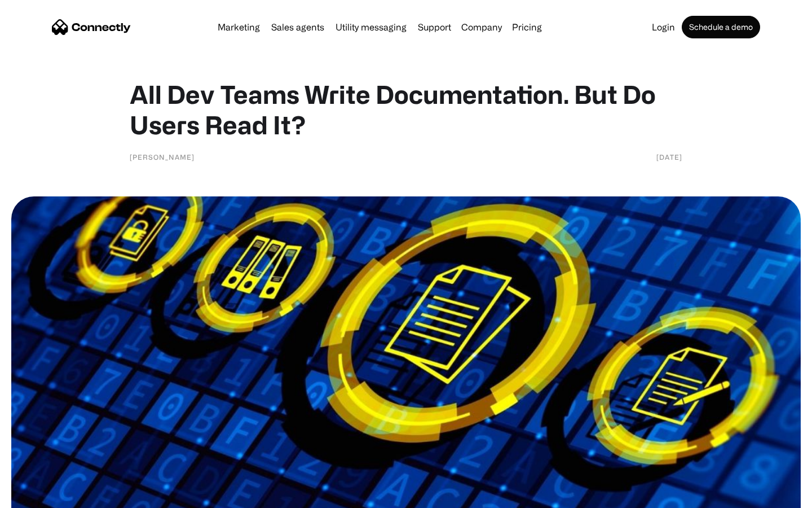  I want to click on a: Utility messaging, so click(371, 27).